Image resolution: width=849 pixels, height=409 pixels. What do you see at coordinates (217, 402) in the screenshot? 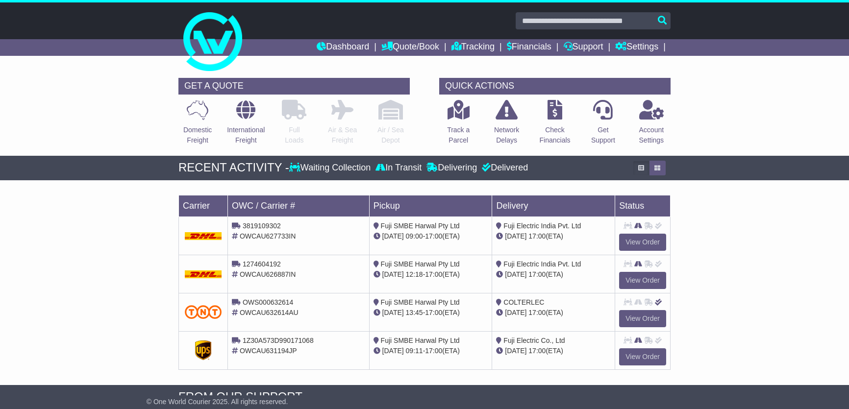
I see `span: © One World Courier 2025. All rights reserved.` at bounding box center [217, 402].